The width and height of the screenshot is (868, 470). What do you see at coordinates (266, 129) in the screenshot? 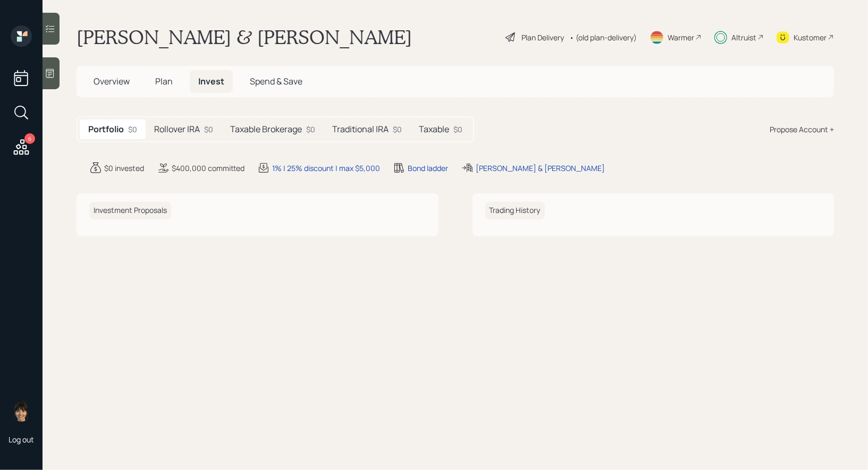
I see `h5: Taxable Brokerage` at bounding box center [266, 129].